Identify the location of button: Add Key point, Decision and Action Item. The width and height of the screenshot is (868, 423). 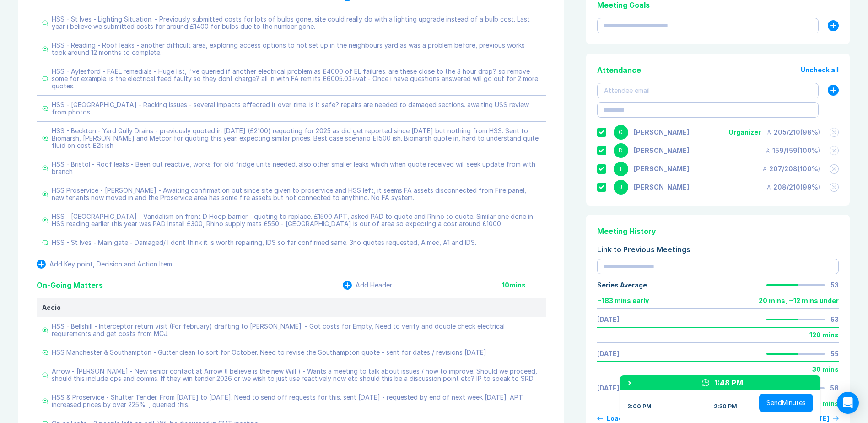
(104, 264).